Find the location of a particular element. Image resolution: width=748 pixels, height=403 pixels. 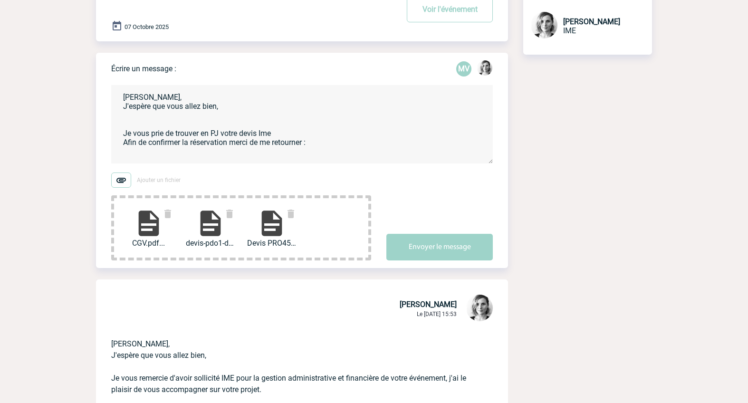

p: Écrire un message : is located at coordinates (143, 68).